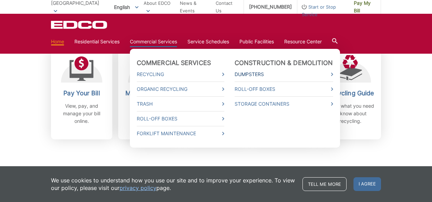 The height and width of the screenshot is (202, 432). I want to click on p: Send a service request to EDCO., so click(149, 110).